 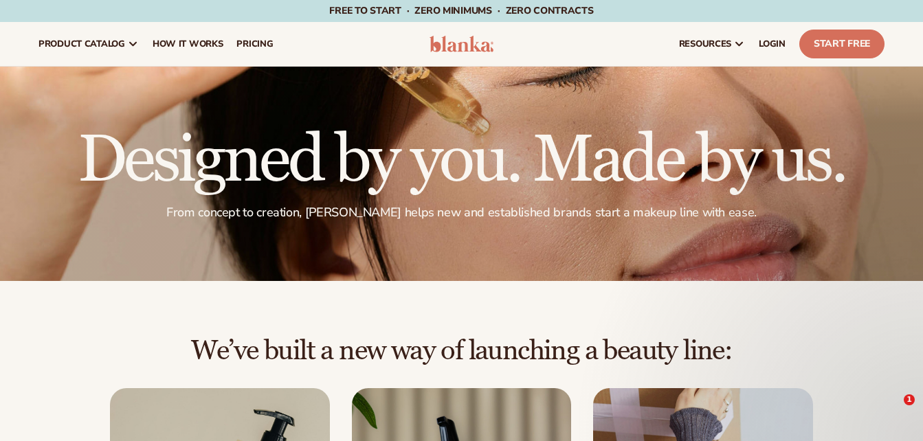 I want to click on h2: We’ve built a new way of launching a beauty line:, so click(x=461, y=351).